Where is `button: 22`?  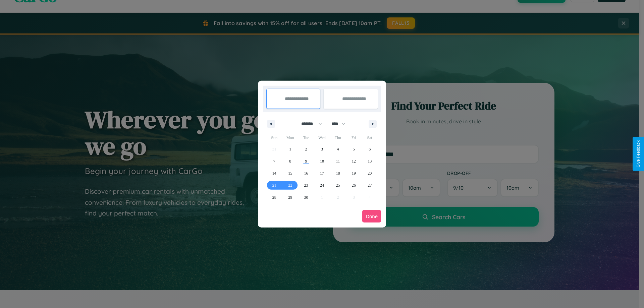
button: 22 is located at coordinates (290, 185).